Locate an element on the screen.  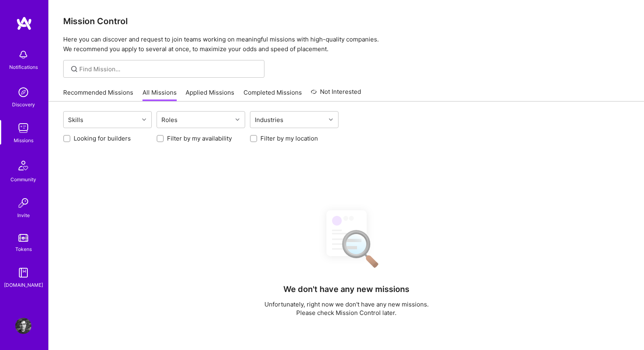
img: tokens is located at coordinates (23, 238).